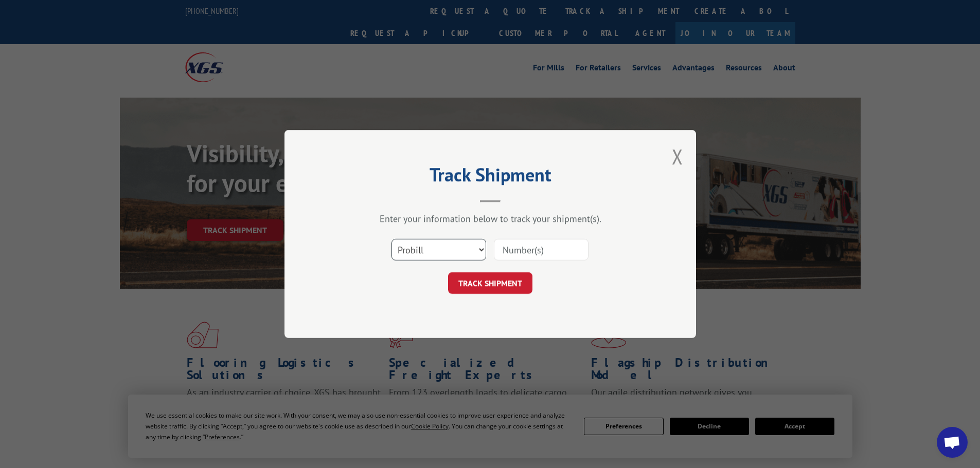 The width and height of the screenshot is (980, 468). What do you see at coordinates (541, 250) in the screenshot?
I see `input: Number(s)` at bounding box center [541, 250].